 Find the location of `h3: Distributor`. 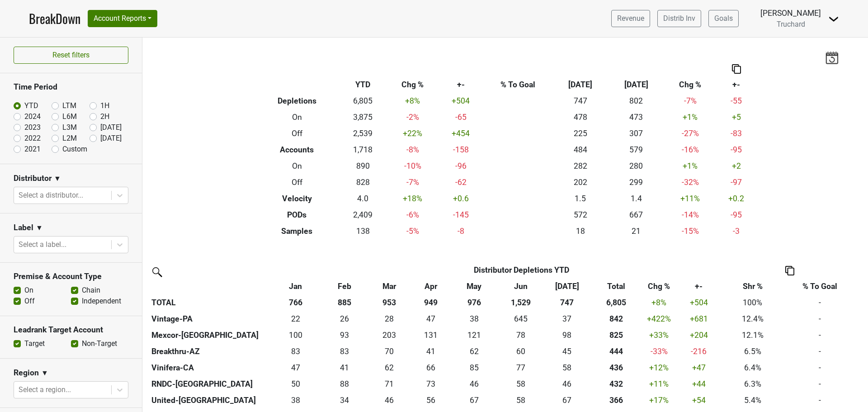

h3: Distributor is located at coordinates (32, 178).